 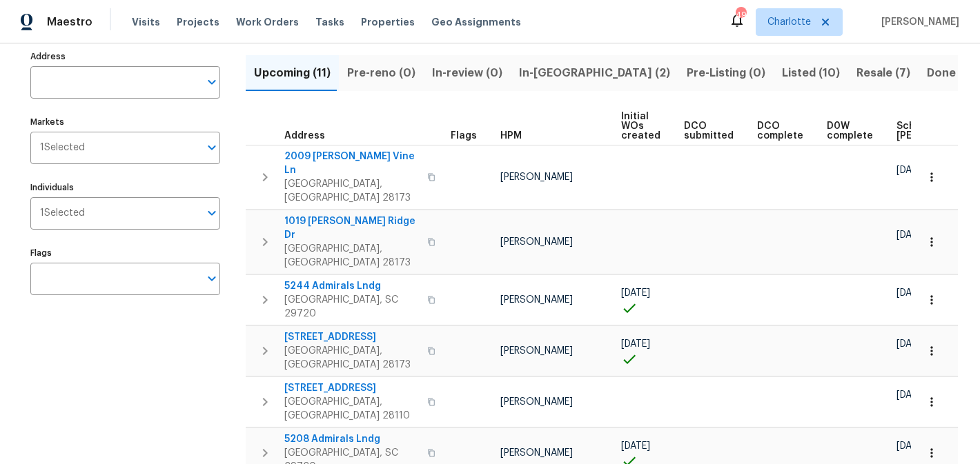 I want to click on span: Upcoming (11), so click(x=292, y=73).